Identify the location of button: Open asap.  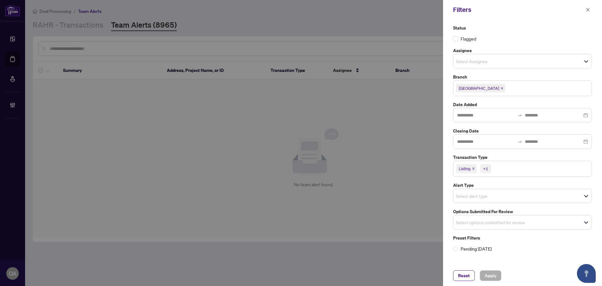
(586, 273).